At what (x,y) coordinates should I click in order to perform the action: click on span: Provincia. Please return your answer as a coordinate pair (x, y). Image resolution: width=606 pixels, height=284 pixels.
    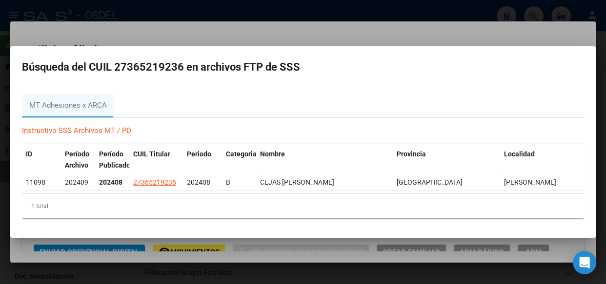
    Looking at the image, I should click on (411, 154).